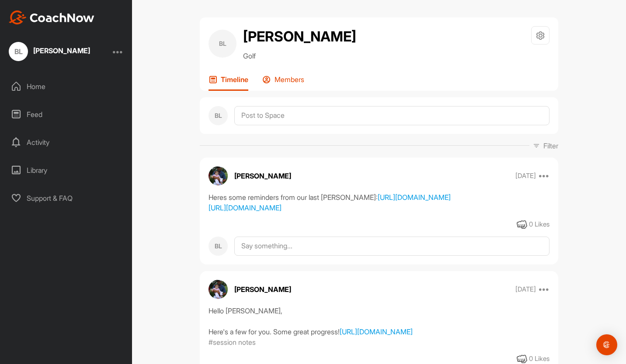 This screenshot has height=364, width=626. What do you see at coordinates (299, 56) in the screenshot?
I see `p: Golf` at bounding box center [299, 56].